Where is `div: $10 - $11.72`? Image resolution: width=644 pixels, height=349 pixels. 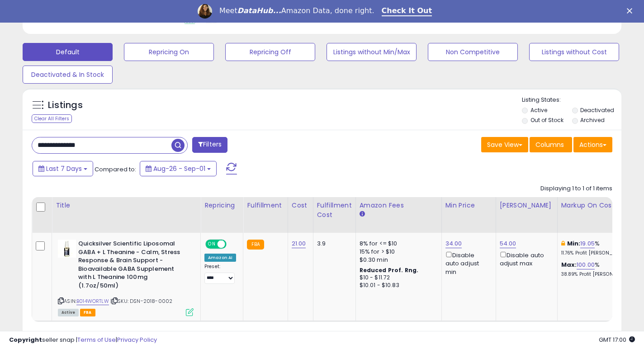
div: $10 - $11.72 is located at coordinates (397, 278).